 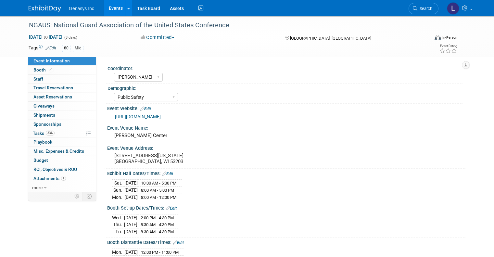 What do you see at coordinates (62, 133) in the screenshot?
I see `a: Tasks33%` at bounding box center [62, 133].